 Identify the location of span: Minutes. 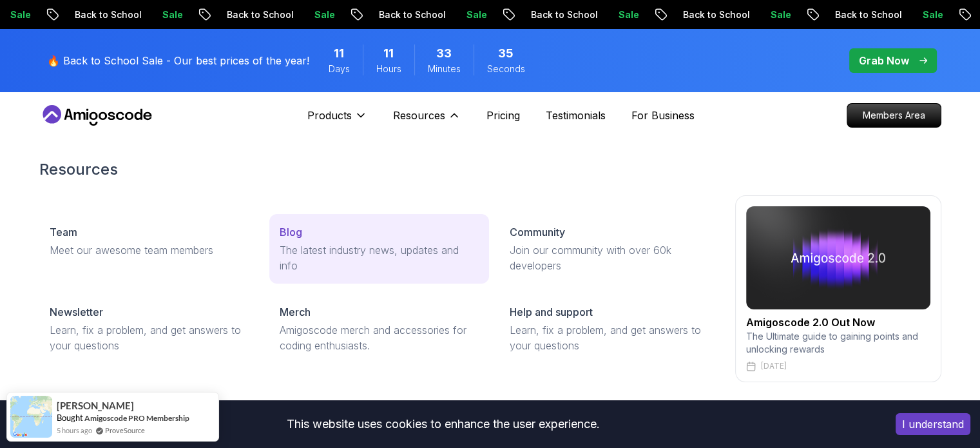
(444, 69).